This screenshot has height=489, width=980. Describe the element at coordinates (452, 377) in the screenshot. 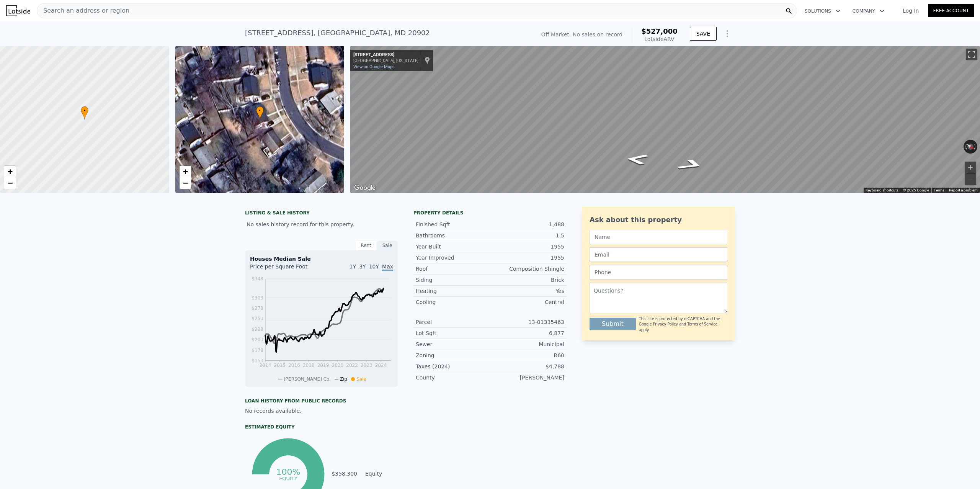

I see `div: County` at that location.